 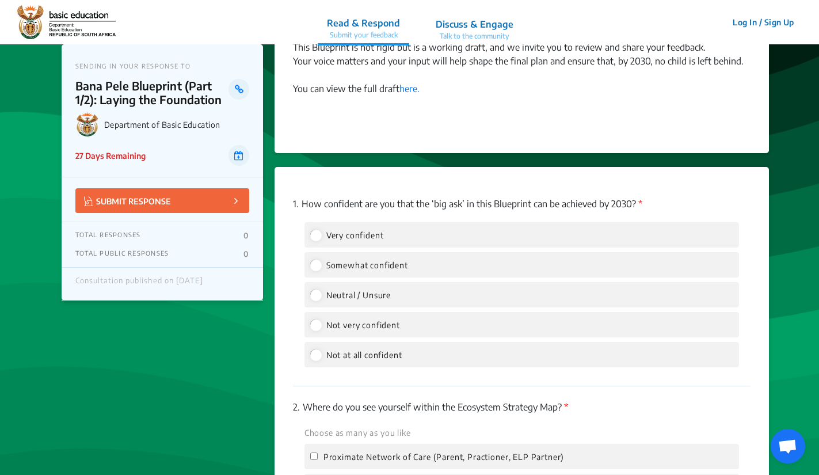 I want to click on p: TOTAL PUBLIC RESPONSES, so click(x=122, y=254).